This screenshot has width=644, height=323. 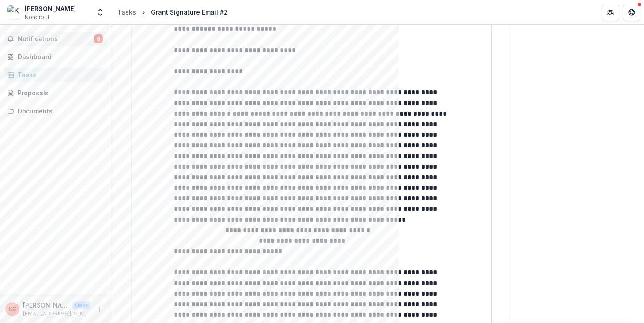 I want to click on button: Partners, so click(x=610, y=13).